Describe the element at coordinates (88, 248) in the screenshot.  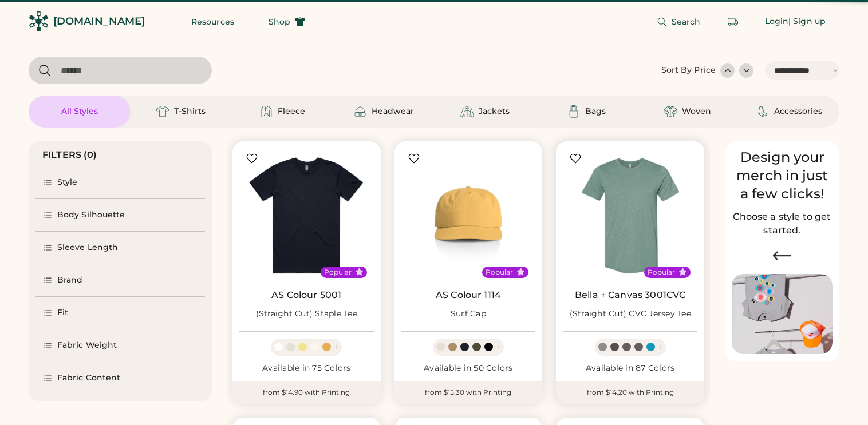
I see `div: Sleeve Length` at that location.